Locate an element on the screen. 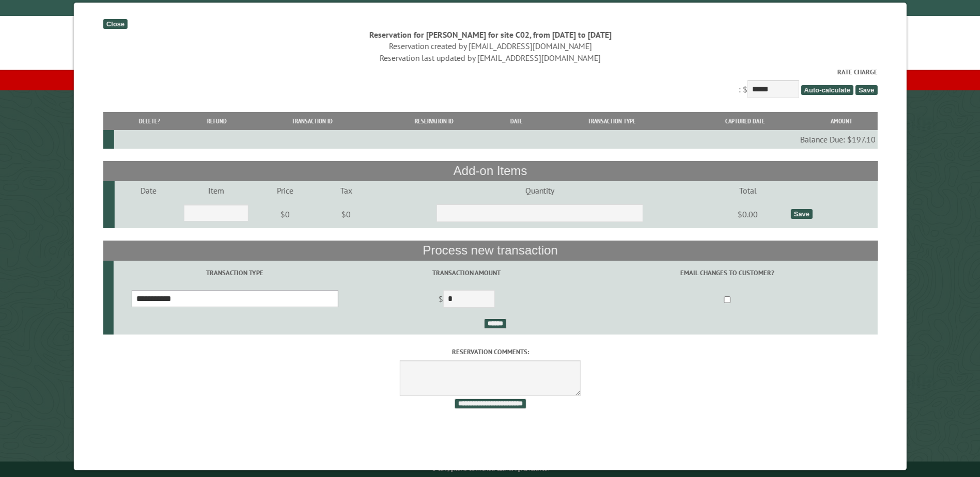 The height and width of the screenshot is (477, 980). th: Reservation ID is located at coordinates (434, 121).